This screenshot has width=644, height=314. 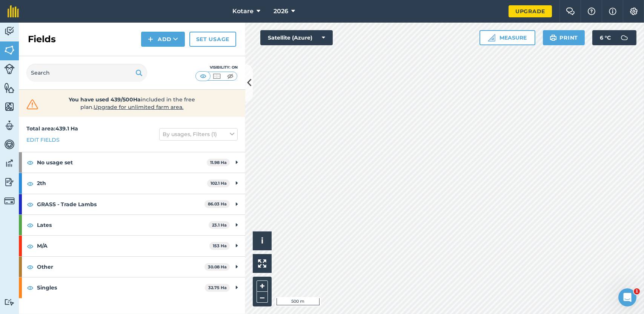 I want to click on strong: No usage set, so click(x=122, y=162).